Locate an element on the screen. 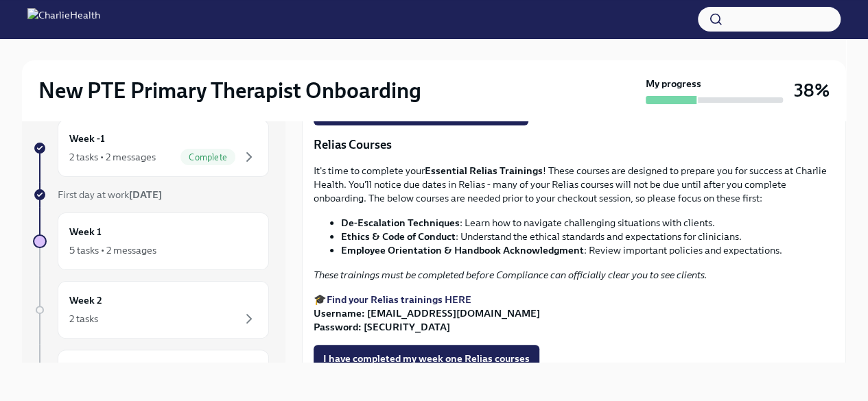 This screenshot has height=401, width=868. h6: Week 2 is located at coordinates (86, 301).